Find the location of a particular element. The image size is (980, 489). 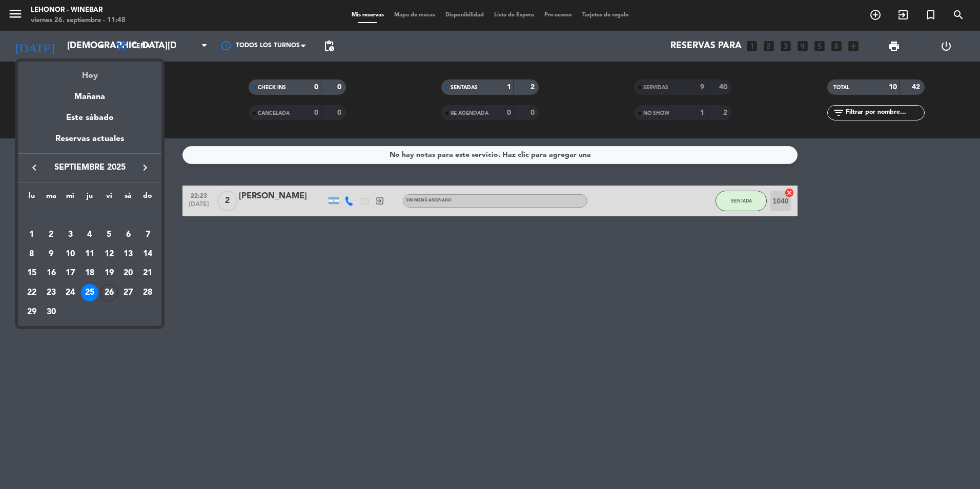

th: lunes is located at coordinates (32, 198).